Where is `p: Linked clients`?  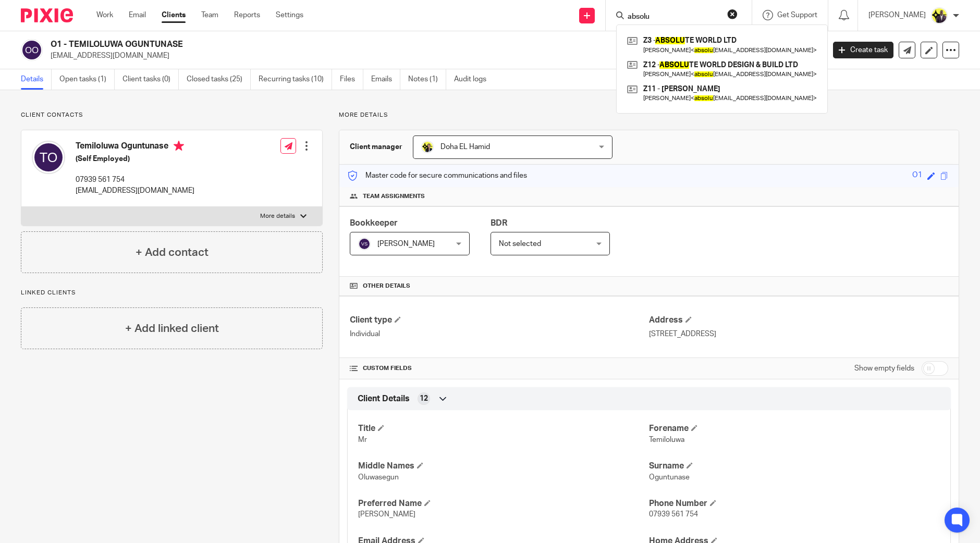 p: Linked clients is located at coordinates (171, 293).